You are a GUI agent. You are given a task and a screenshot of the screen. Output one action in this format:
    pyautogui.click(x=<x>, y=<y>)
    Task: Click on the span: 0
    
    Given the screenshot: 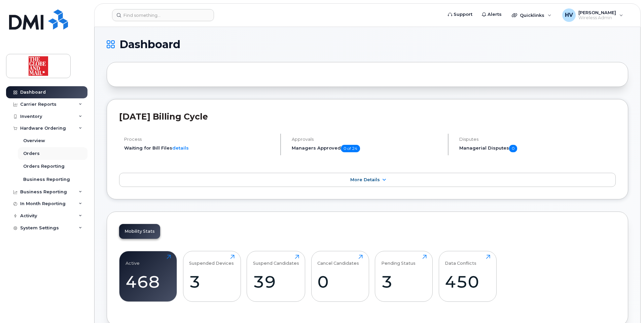 What is the action you would take?
    pyautogui.click(x=513, y=148)
    